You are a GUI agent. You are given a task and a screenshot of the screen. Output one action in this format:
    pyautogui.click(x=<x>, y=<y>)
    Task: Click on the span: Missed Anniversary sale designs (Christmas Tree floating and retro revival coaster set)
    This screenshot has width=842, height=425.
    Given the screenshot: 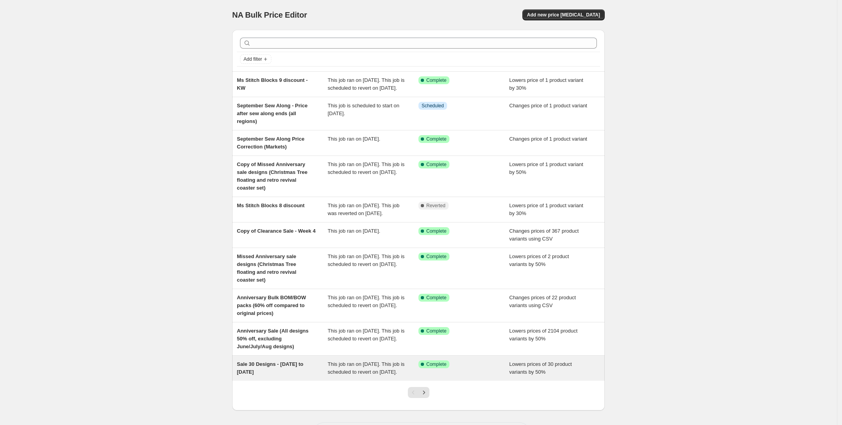 What is the action you would take?
    pyautogui.click(x=267, y=268)
    